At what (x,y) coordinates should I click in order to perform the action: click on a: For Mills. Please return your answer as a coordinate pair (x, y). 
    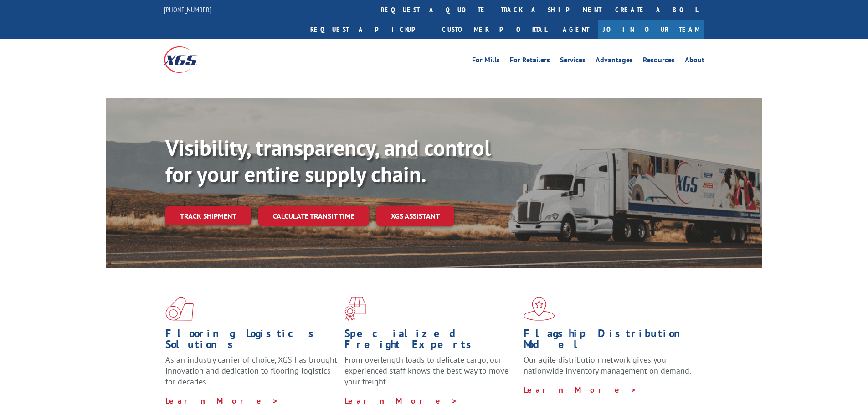
    Looking at the image, I should click on (485, 62).